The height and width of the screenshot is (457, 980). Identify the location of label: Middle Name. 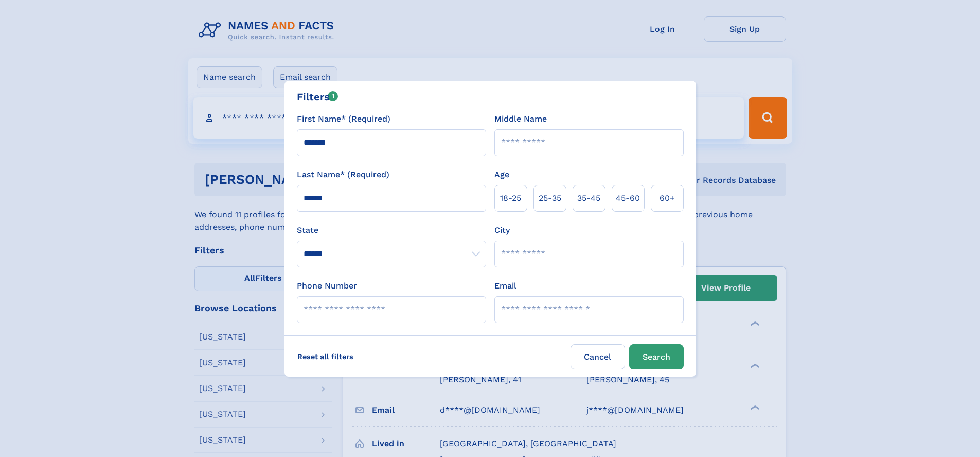
(520, 119).